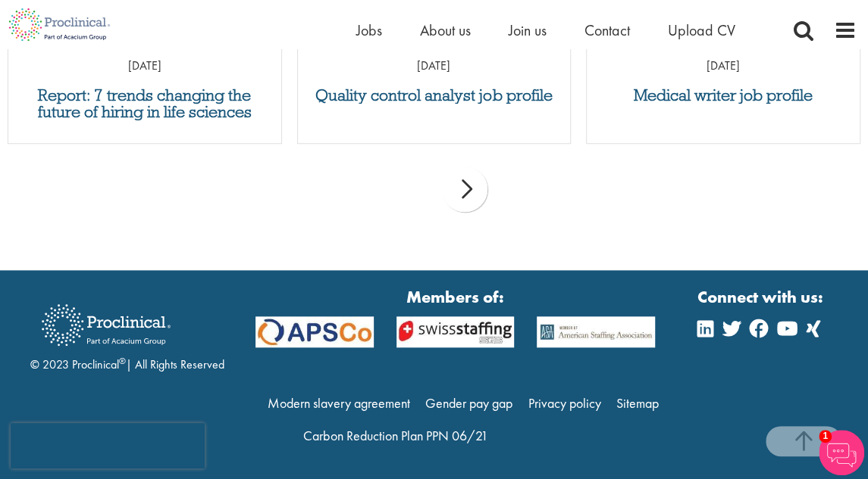 The image size is (868, 479). What do you see at coordinates (339, 403) in the screenshot?
I see `a: Modern slavery agreement` at bounding box center [339, 403].